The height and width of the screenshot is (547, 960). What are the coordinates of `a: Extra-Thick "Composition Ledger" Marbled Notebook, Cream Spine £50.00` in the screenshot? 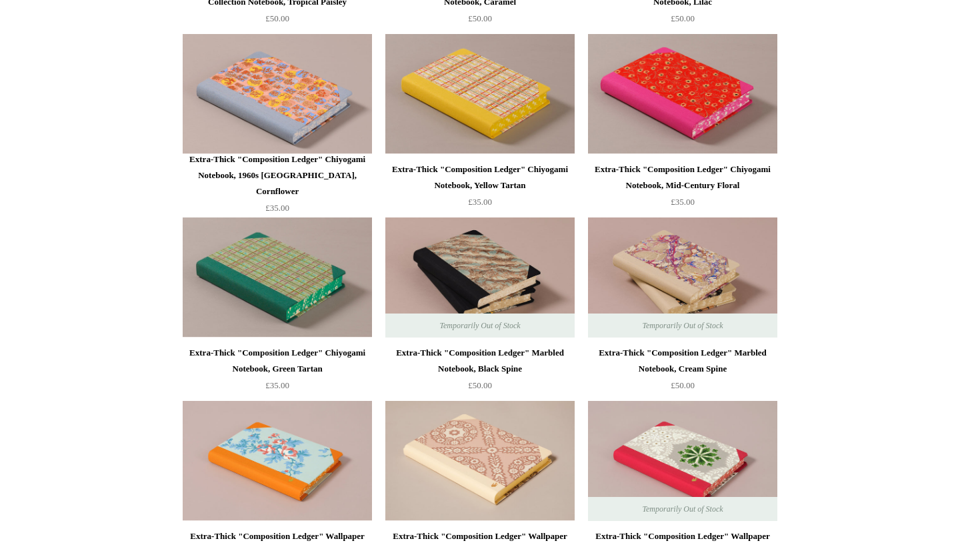 It's located at (683, 372).